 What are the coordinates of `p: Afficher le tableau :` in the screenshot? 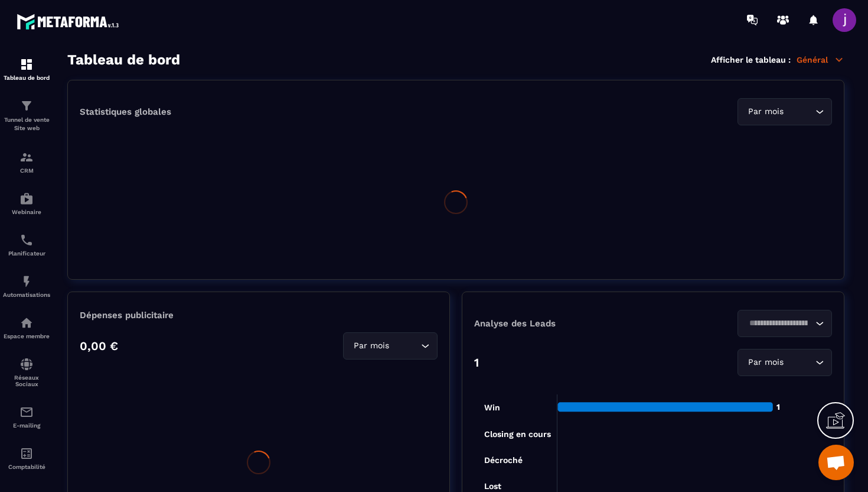 It's located at (751, 60).